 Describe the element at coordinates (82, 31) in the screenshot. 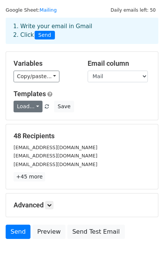

I see `div: 1. Write your email in Gmail 2. Click` at that location.